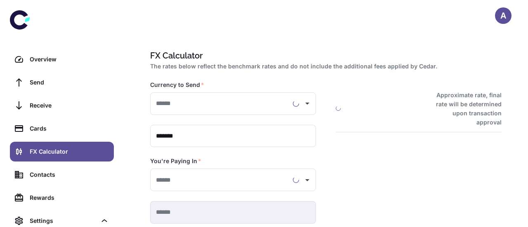  Describe the element at coordinates (62, 175) in the screenshot. I see `a: Contacts` at that location.